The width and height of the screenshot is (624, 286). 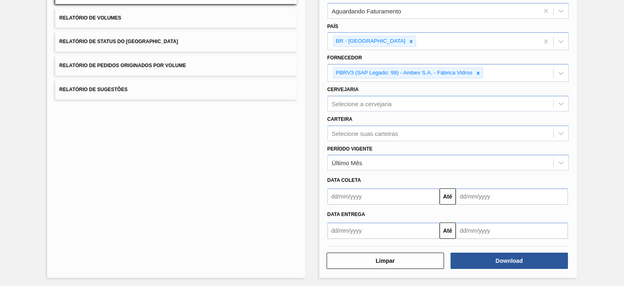 What do you see at coordinates (333, 26) in the screenshot?
I see `label: País` at bounding box center [333, 26].